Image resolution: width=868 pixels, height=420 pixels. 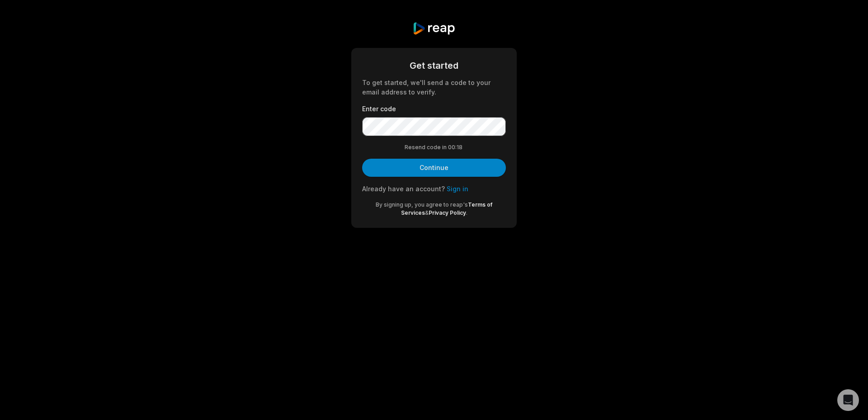 I want to click on button: Continue, so click(x=434, y=168).